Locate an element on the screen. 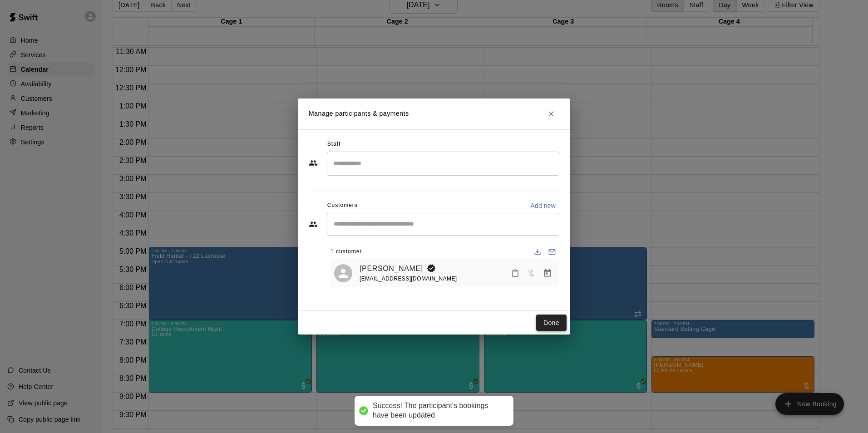  div: Search staff is located at coordinates (443, 163).